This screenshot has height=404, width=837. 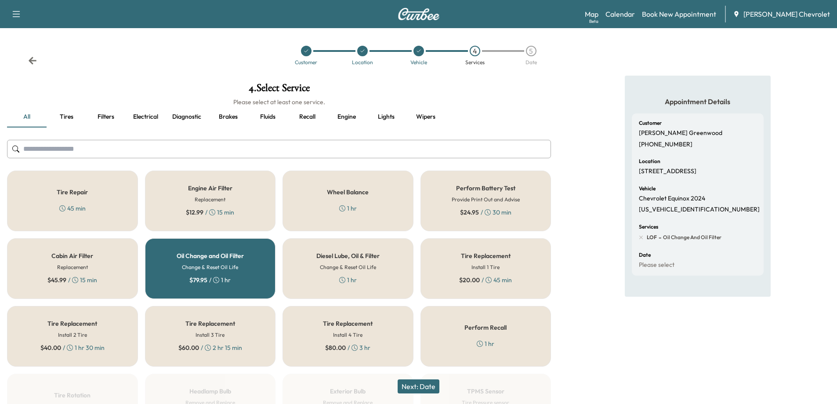 I want to click on button: Tires, so click(x=66, y=117).